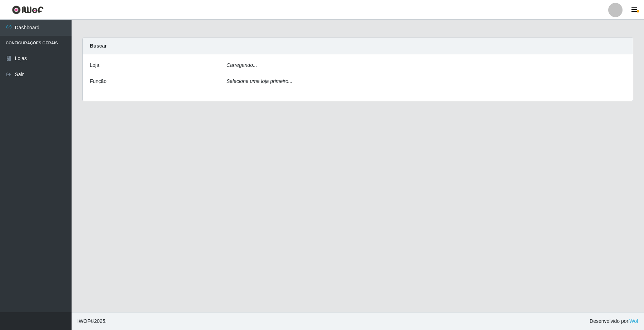  I want to click on strong: Buscar, so click(98, 46).